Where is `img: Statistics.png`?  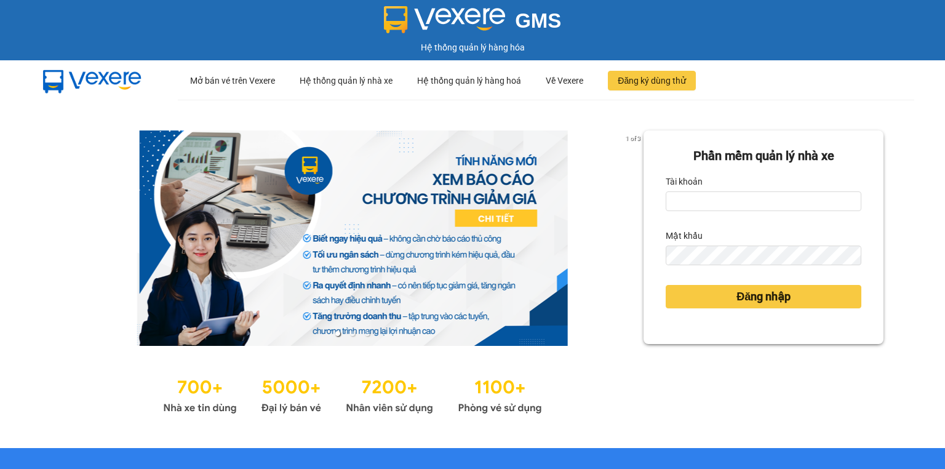 img: Statistics.png is located at coordinates (353, 394).